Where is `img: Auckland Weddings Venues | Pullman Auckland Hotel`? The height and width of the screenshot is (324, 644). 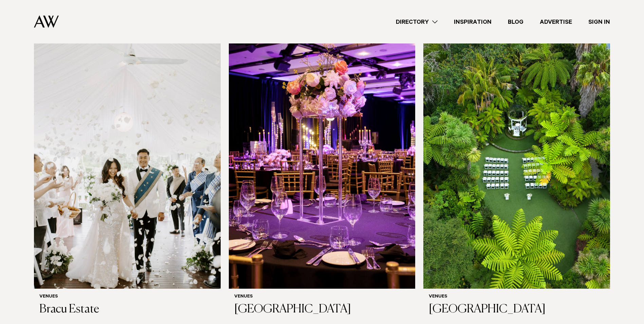
img: Auckland Weddings Venues | Pullman Auckland Hotel is located at coordinates (322, 163).